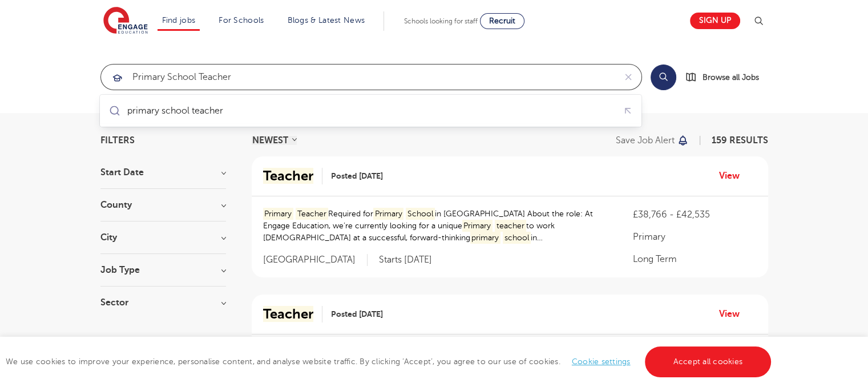 This screenshot has height=387, width=868. Describe the element at coordinates (653, 140) in the screenshot. I see `button: Save job alert` at that location.